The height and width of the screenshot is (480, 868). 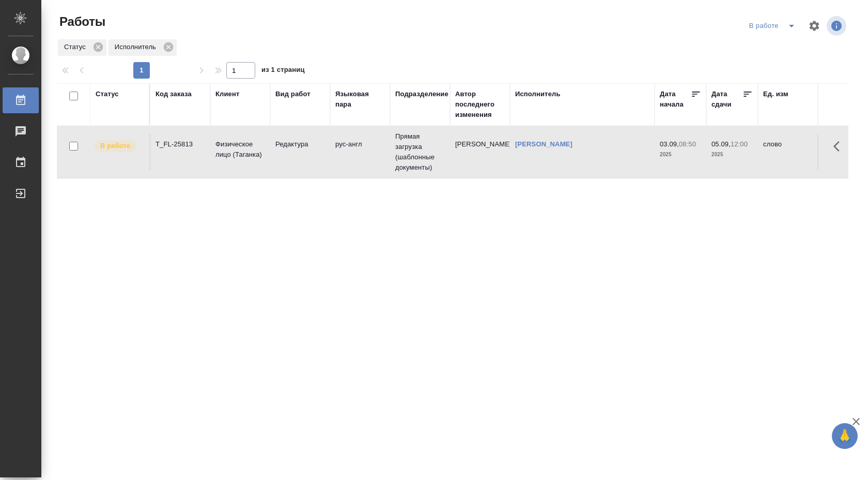 I want to click on div: Вид работ, so click(x=293, y=94).